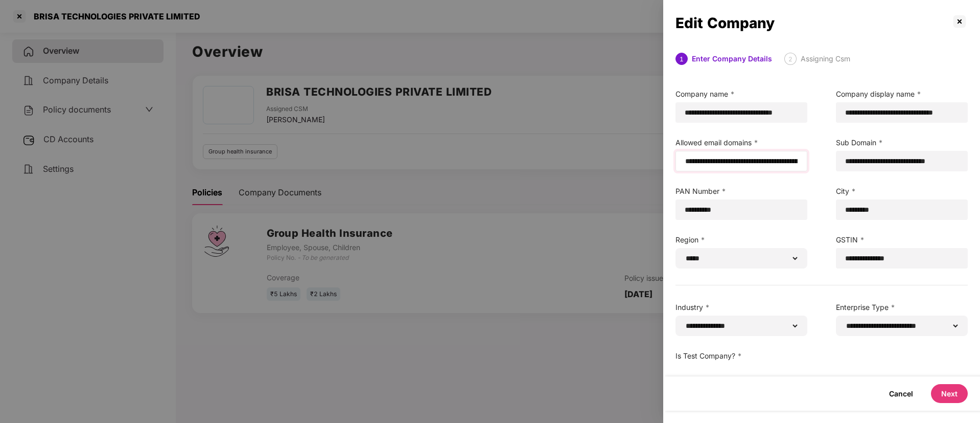 The image size is (980, 423). Describe the element at coordinates (695, 380) in the screenshot. I see `label: Yes` at that location.